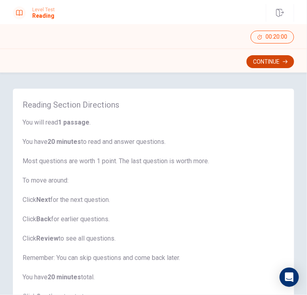 This screenshot has height=295, width=307. I want to click on b: Back, so click(44, 219).